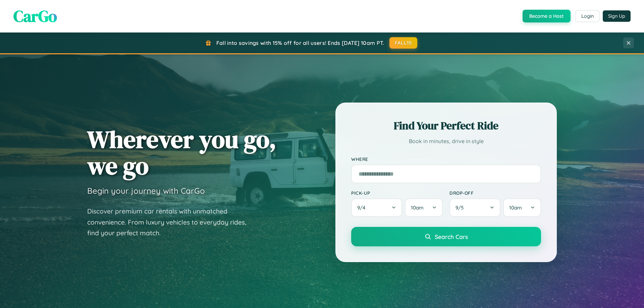 The height and width of the screenshot is (308, 644). I want to click on span: CarGo, so click(35, 16).